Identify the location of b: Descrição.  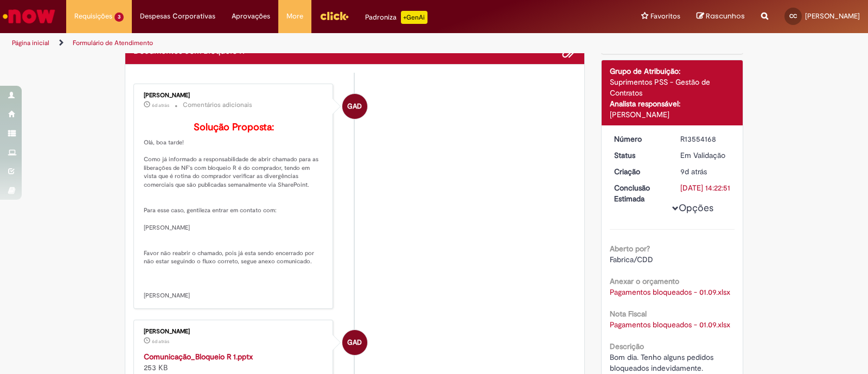
(626, 346).